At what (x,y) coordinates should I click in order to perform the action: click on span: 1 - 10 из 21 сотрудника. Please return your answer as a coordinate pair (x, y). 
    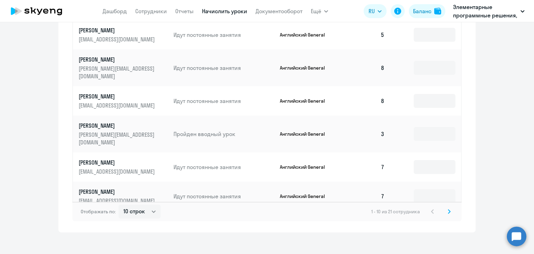
    Looking at the image, I should click on (396, 211).